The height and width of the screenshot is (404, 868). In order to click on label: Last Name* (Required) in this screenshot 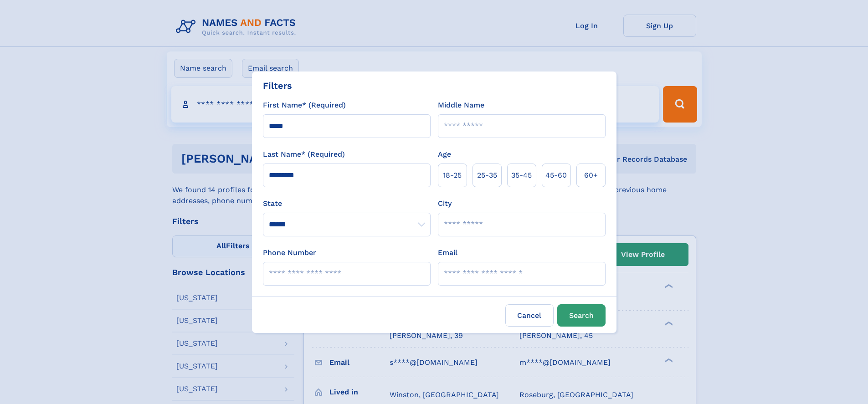, I will do `click(304, 155)`.